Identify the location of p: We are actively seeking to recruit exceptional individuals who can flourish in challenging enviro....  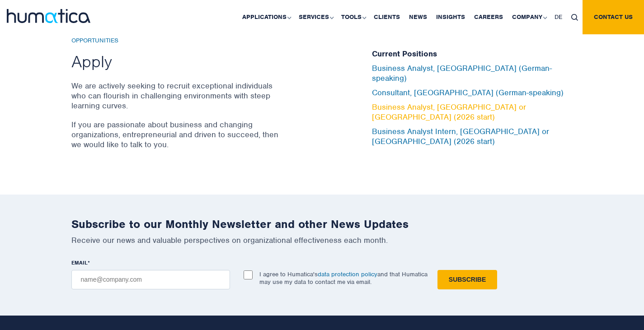
(176, 96).